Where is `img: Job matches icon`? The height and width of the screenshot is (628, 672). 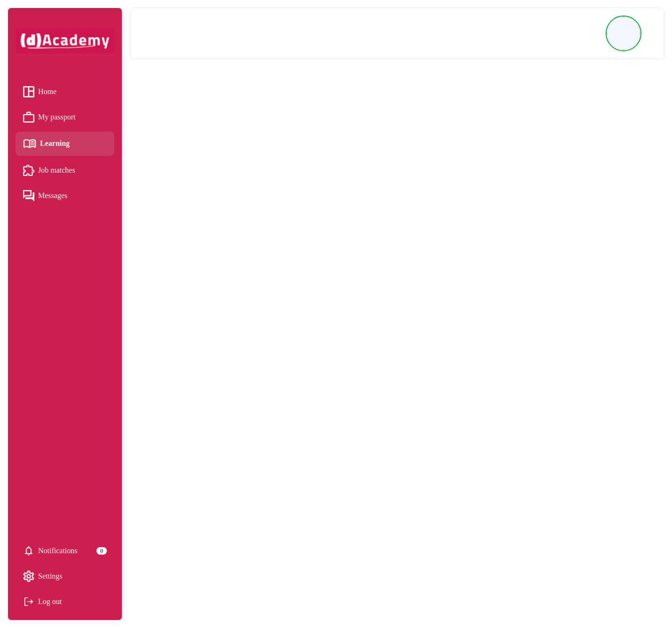 img: Job matches icon is located at coordinates (29, 170).